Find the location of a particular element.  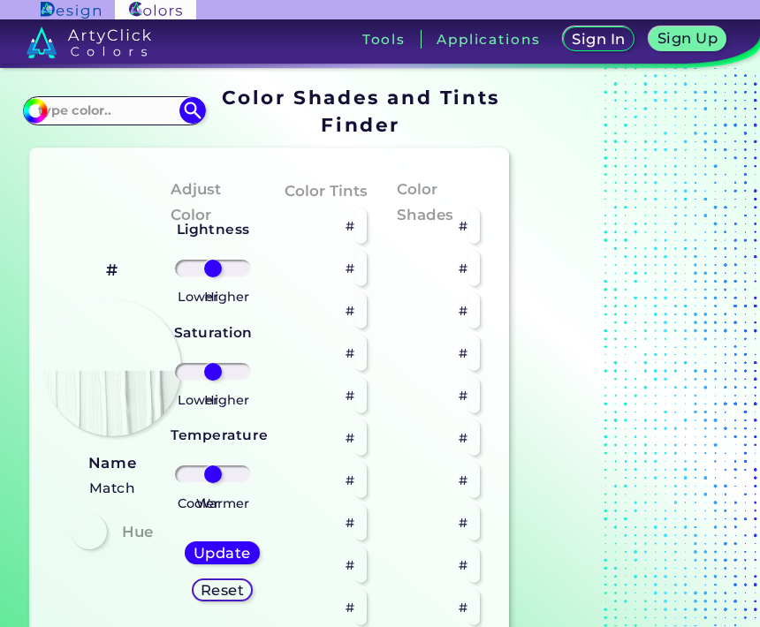

h5: Sign Up is located at coordinates (687, 38).